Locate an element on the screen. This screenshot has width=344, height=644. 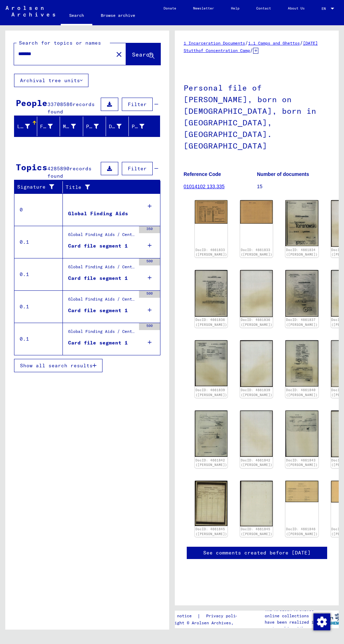
td: 0 is located at coordinates (39, 210).